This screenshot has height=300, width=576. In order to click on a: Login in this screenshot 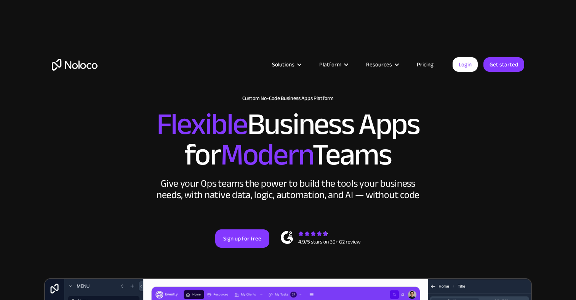, I will do `click(465, 64)`.